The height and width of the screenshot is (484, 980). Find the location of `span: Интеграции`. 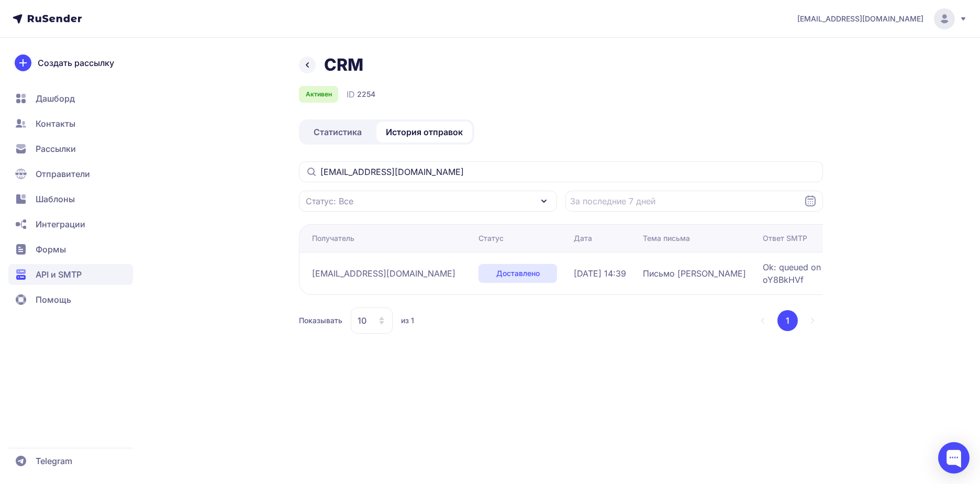

span: Интеграции is located at coordinates (60, 224).